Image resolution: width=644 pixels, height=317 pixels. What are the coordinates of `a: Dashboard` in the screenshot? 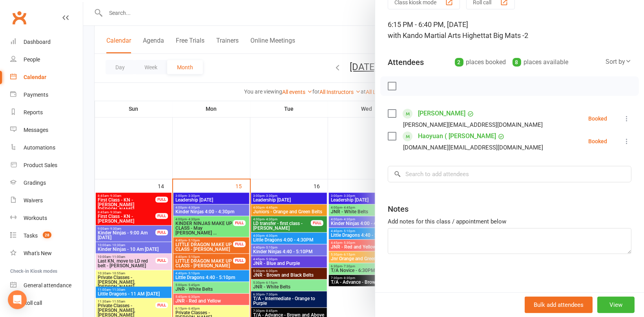 It's located at (47, 42).